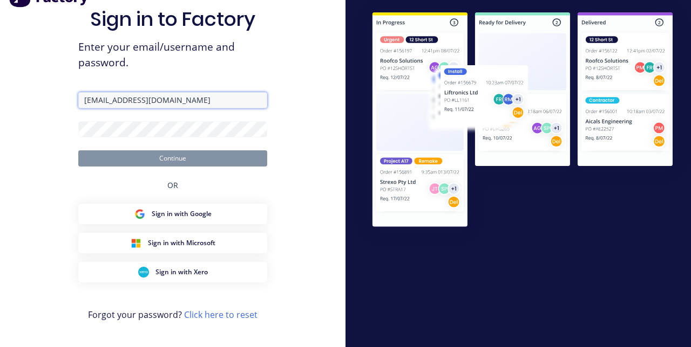 The image size is (691, 347). What do you see at coordinates (173, 185) in the screenshot?
I see `div: OR` at bounding box center [173, 185].